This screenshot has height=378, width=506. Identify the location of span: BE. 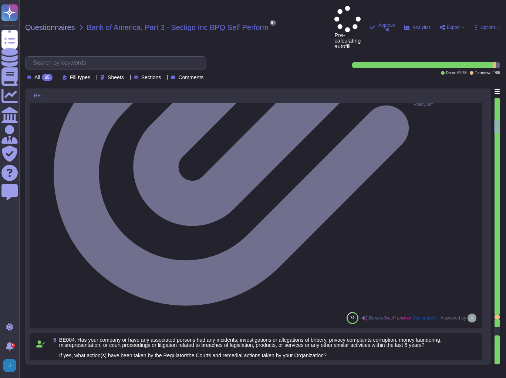
(37, 95).